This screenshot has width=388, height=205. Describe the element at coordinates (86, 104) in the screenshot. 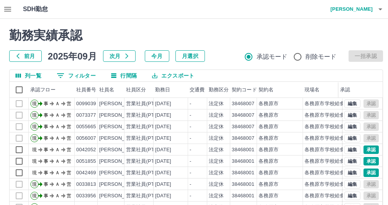

I see `div: 0099039` at that location.